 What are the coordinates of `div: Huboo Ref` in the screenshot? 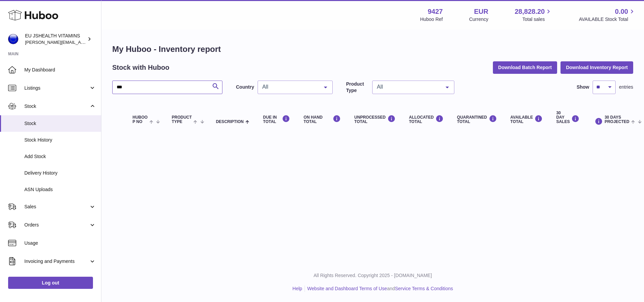 It's located at (431, 20).